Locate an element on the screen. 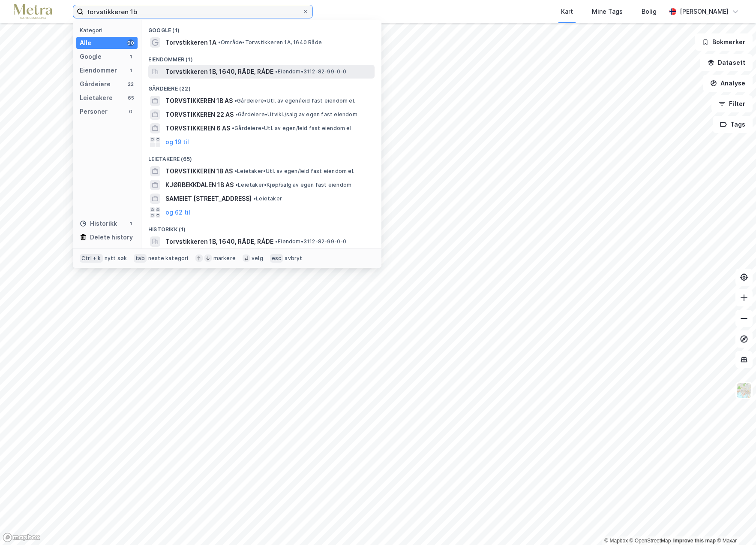 The image size is (756, 545). div: Eiendommer (1) is located at coordinates (261, 57).